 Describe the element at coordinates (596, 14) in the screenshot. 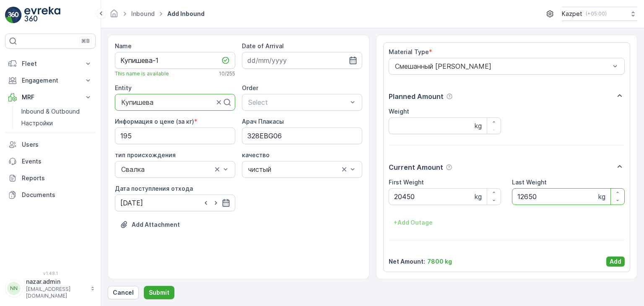

I see `p: ( +05:00 )` at that location.